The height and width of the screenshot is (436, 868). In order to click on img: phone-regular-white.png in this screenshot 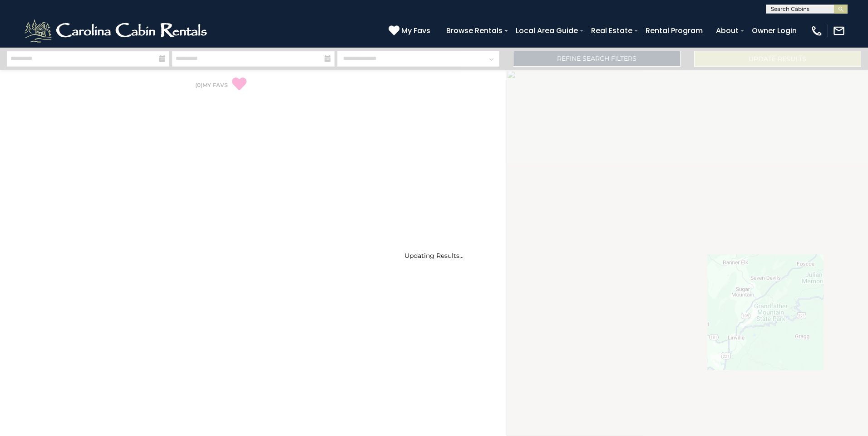, I will do `click(817, 31)`.